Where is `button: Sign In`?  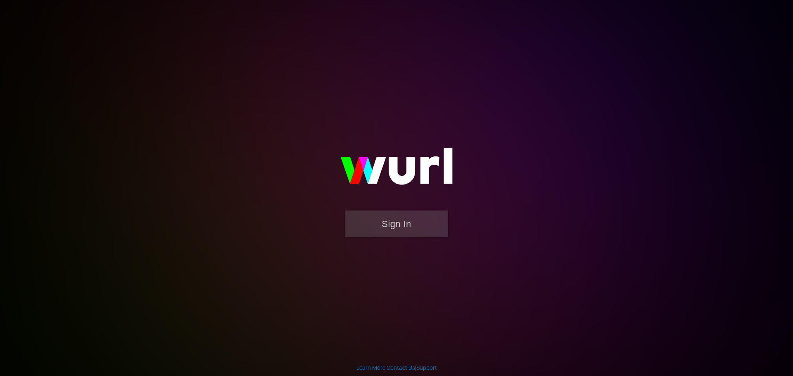
button: Sign In is located at coordinates (396, 224).